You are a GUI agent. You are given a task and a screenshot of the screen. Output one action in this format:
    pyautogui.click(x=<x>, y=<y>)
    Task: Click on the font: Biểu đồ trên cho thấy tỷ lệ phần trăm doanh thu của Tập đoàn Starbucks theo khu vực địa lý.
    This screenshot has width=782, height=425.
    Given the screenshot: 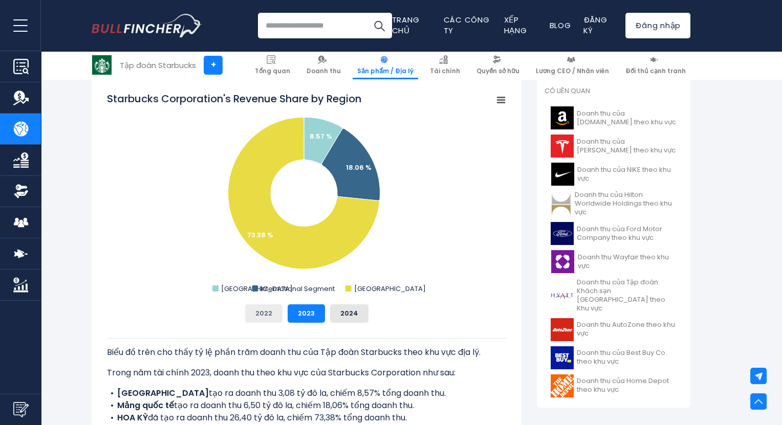 What is the action you would take?
    pyautogui.click(x=294, y=352)
    